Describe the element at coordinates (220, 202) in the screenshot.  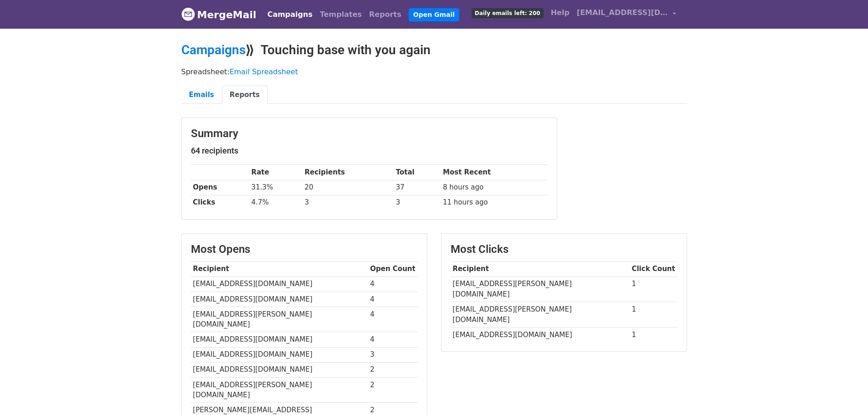
I see `th: Clicks` at that location.